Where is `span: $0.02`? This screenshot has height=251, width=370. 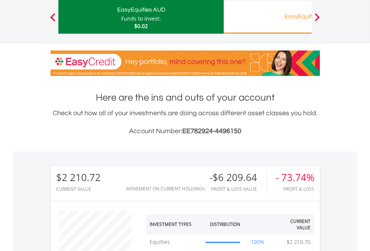
span: $0.02 is located at coordinates (141, 26).